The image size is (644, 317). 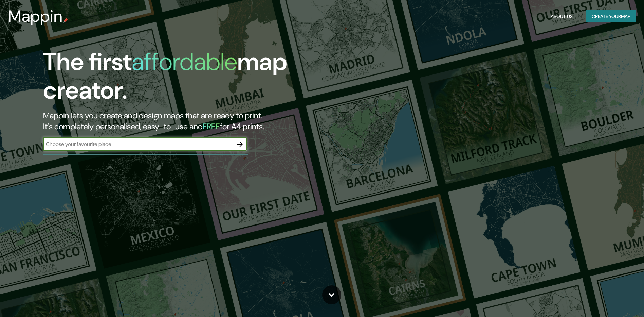 What do you see at coordinates (611, 16) in the screenshot?
I see `button: Create yourmap` at bounding box center [611, 16].